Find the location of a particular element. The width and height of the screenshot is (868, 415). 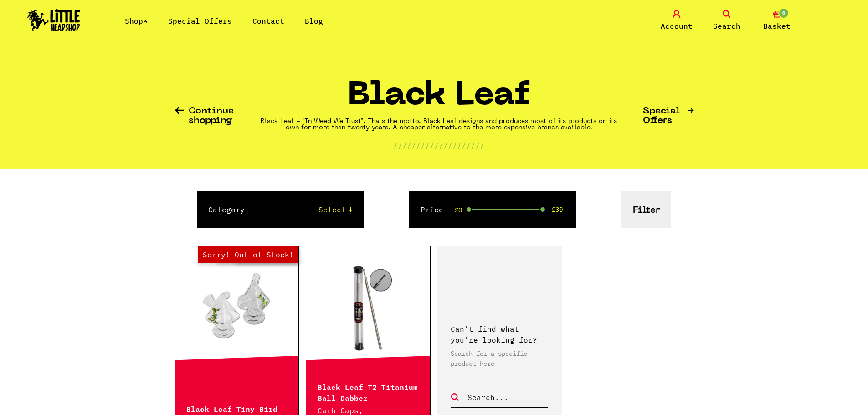

a: 0 Basket is located at coordinates (776, 21).